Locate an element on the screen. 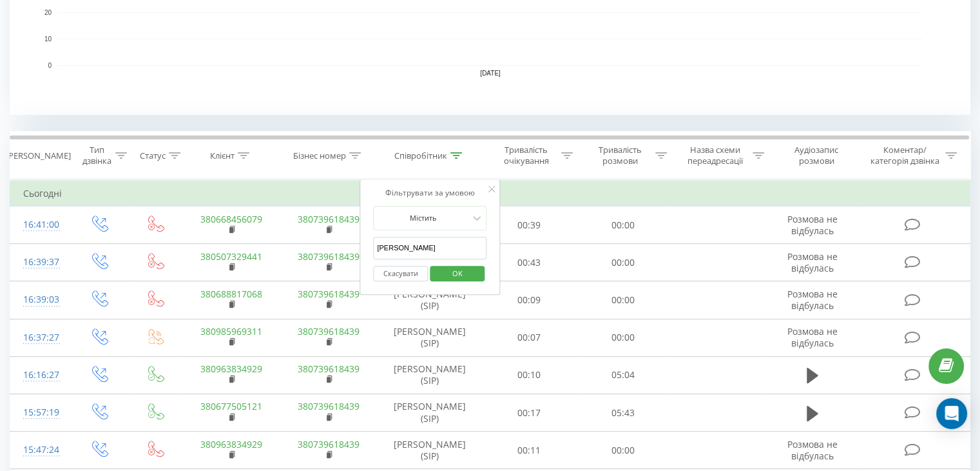 The image size is (980, 471). text: 0 is located at coordinates (50, 65).